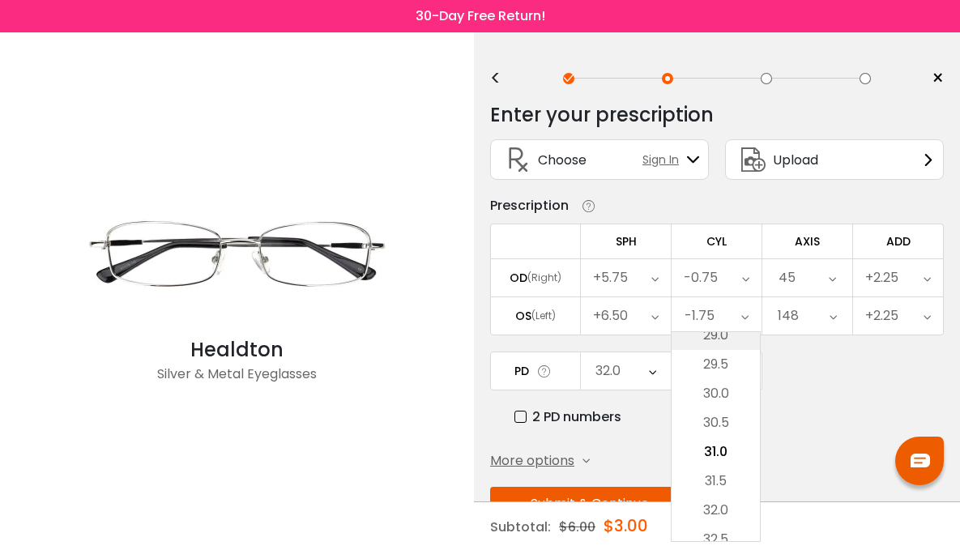 The image size is (960, 550). Describe the element at coordinates (532, 461) in the screenshot. I see `span: More options` at that location.